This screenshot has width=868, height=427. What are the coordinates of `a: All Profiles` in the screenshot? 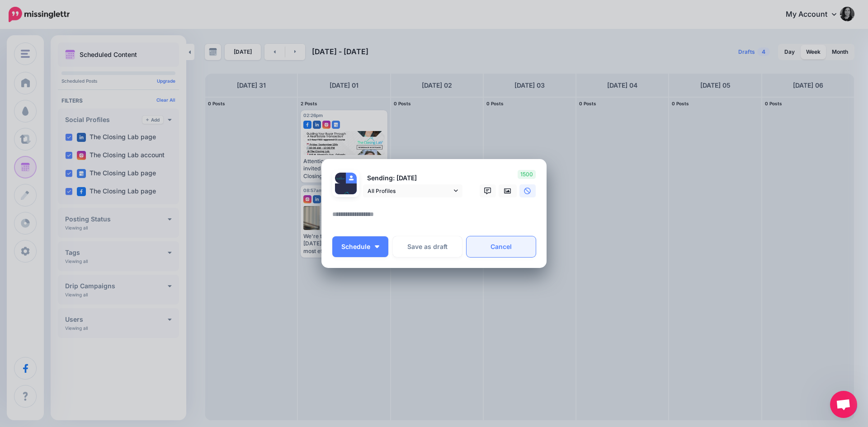 It's located at (413, 191).